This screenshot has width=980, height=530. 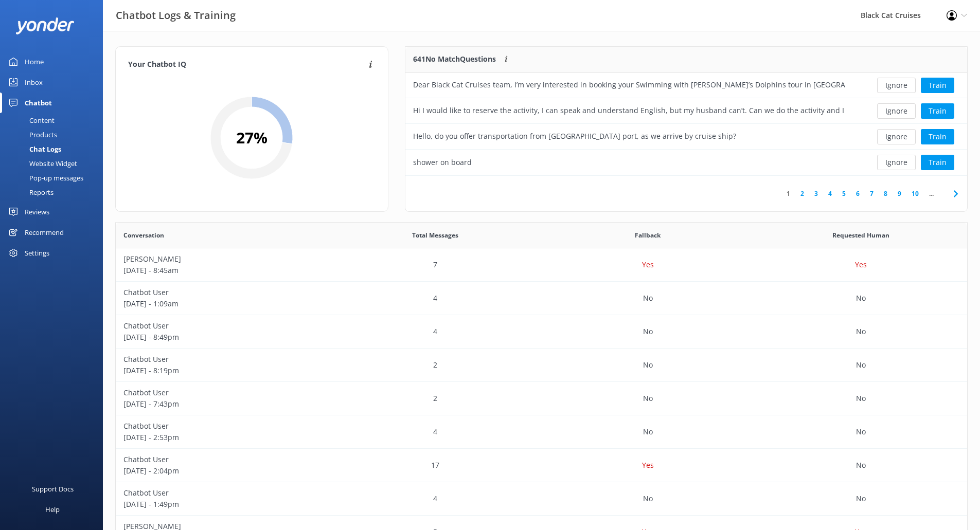 I want to click on a: 8, so click(x=885, y=193).